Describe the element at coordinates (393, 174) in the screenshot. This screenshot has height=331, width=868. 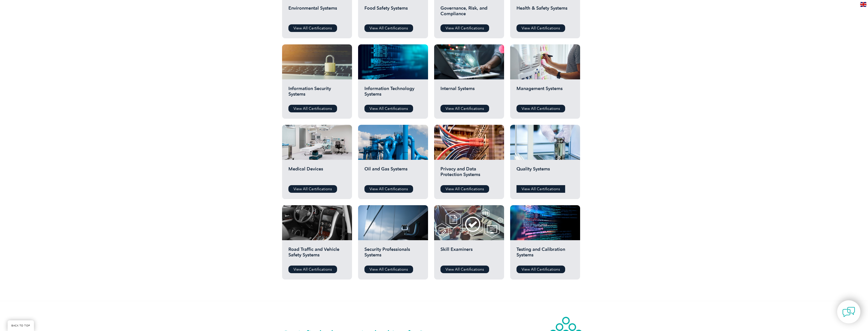
I see `h2: Oil and Gas Systems` at that location.